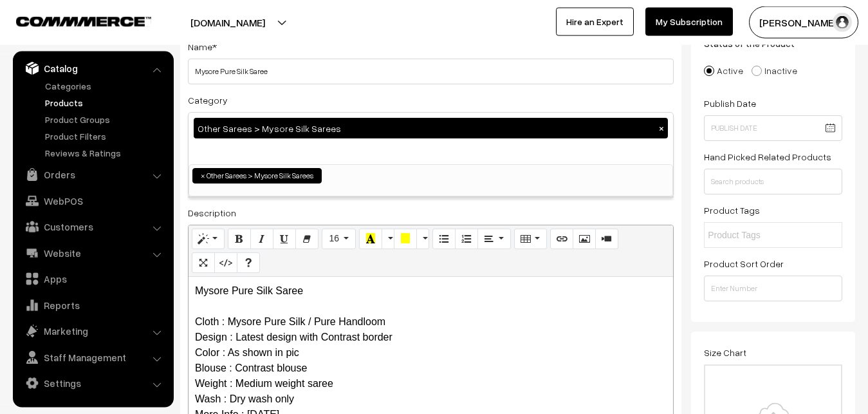 This screenshot has height=414, width=868. Describe the element at coordinates (774, 70) in the screenshot. I see `label: Inactive` at that location.